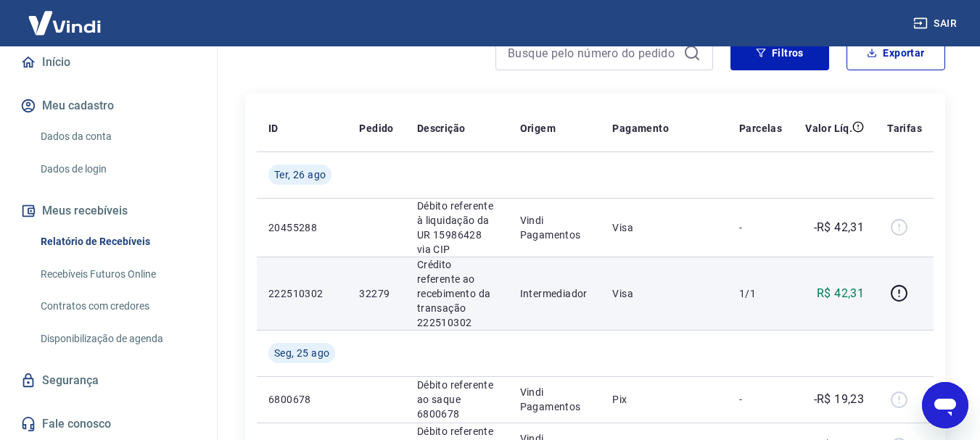 Image resolution: width=980 pixels, height=440 pixels. Describe the element at coordinates (936, 23) in the screenshot. I see `button: Sair` at that location.